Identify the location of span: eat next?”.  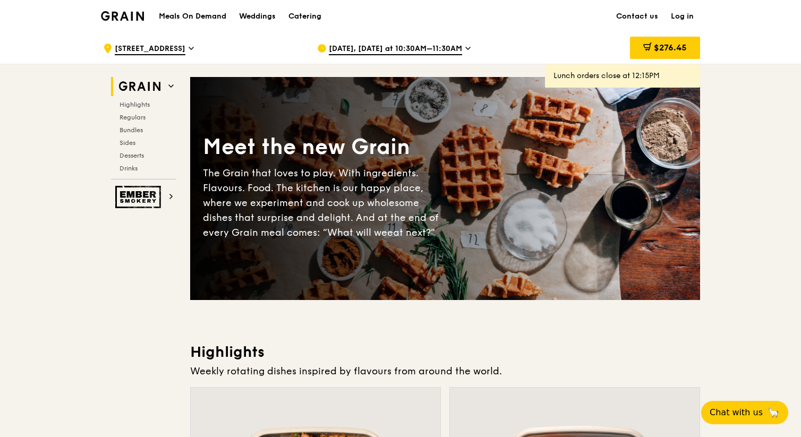
(411, 233).